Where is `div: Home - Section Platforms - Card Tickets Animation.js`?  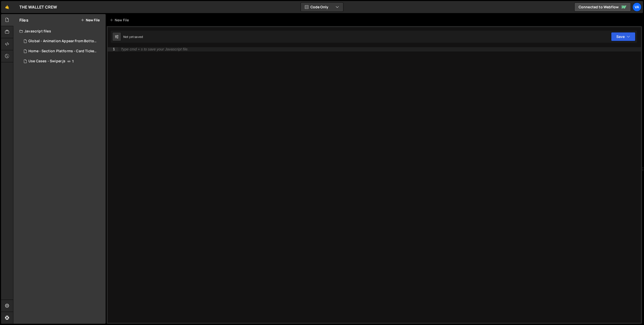
div: Home - Section Platforms - Card Tickets Animation.js is located at coordinates (63, 51).